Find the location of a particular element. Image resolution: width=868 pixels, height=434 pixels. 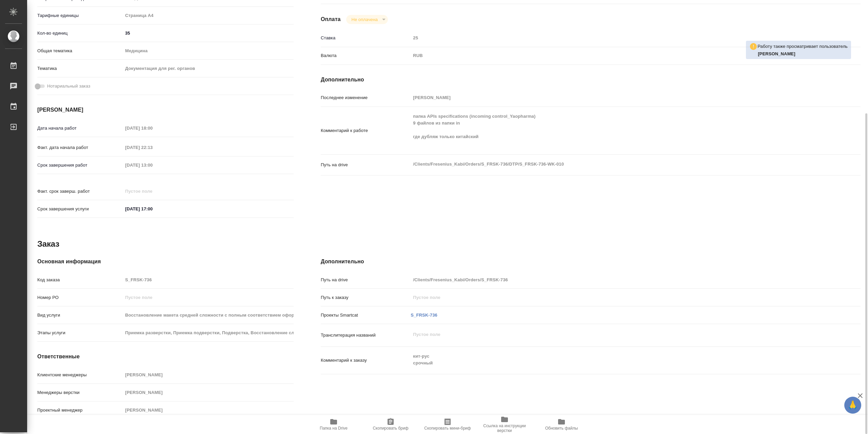

button: Папка на Drive is located at coordinates (334, 425).